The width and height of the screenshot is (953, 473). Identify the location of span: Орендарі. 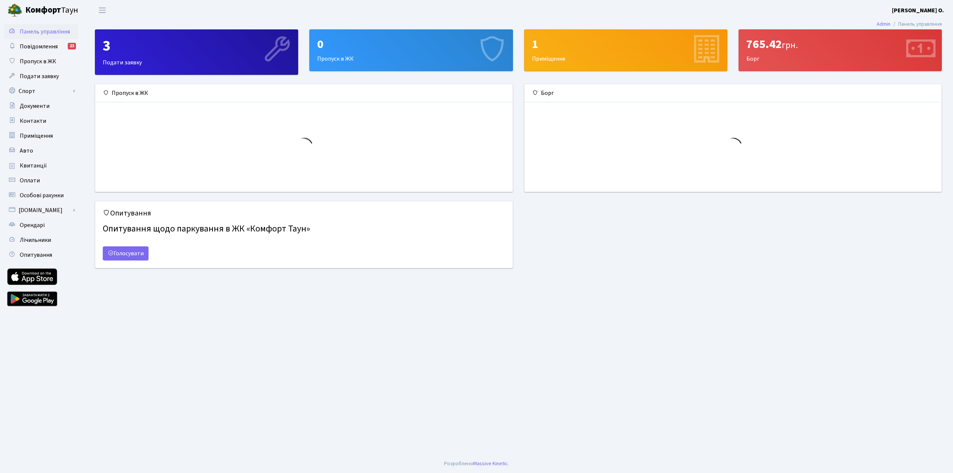
(32, 225).